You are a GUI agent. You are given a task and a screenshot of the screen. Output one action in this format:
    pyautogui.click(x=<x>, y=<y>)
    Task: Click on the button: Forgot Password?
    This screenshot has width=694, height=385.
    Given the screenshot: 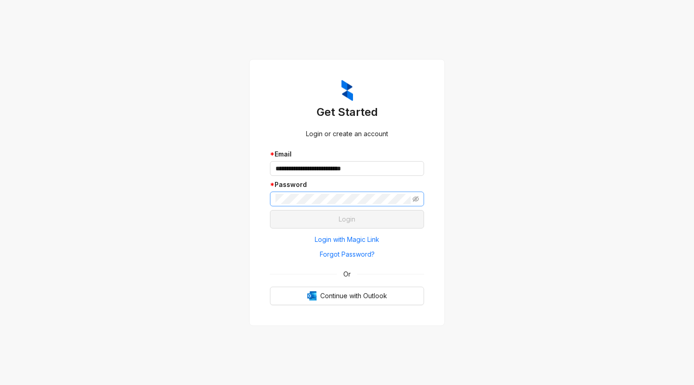 What is the action you would take?
    pyautogui.click(x=347, y=254)
    